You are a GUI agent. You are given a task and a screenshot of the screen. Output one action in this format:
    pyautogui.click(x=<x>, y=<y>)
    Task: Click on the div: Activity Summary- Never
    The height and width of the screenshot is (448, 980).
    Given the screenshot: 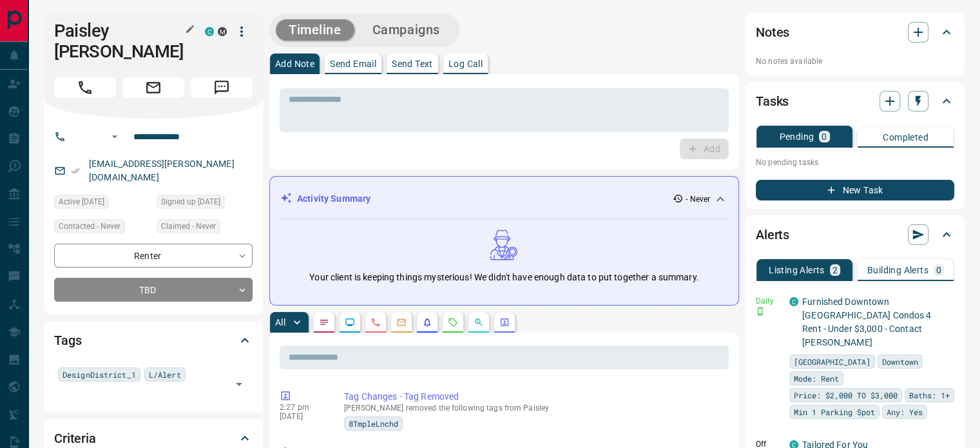 What is the action you would take?
    pyautogui.click(x=504, y=199)
    